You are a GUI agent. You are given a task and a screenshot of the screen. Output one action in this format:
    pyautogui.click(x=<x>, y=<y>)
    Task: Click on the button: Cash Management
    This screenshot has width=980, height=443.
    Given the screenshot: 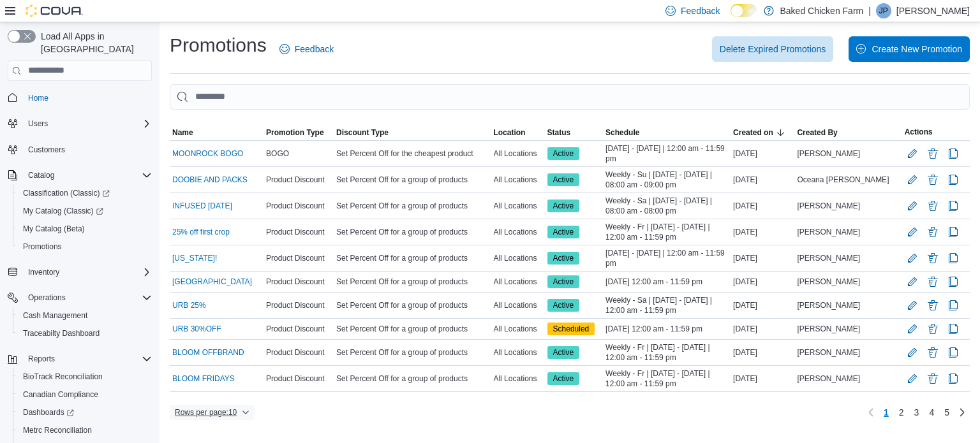 What is the action you would take?
    pyautogui.click(x=85, y=315)
    